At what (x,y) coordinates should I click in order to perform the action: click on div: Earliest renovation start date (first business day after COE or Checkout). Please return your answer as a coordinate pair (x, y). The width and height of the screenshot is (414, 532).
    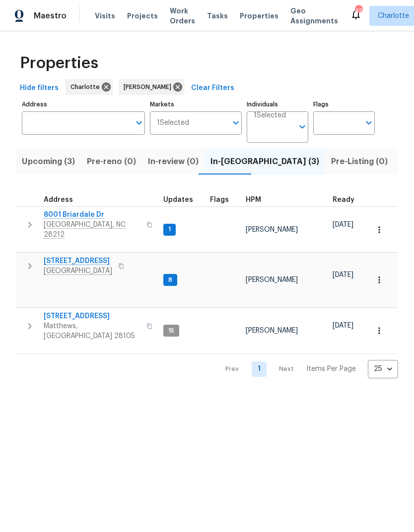
    Looking at the image, I should click on (348, 200).